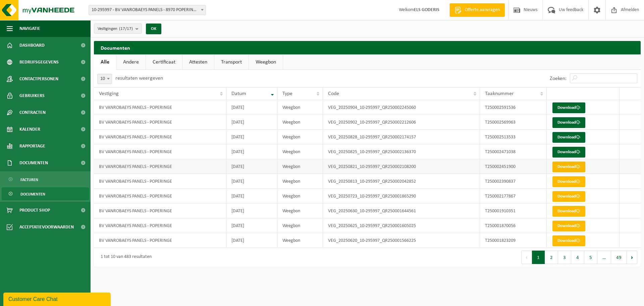 This screenshot has height=306, width=644. What do you see at coordinates (401, 108) in the screenshot?
I see `td: VEG_20250904_10-295997_QR250002245060` at bounding box center [401, 108].